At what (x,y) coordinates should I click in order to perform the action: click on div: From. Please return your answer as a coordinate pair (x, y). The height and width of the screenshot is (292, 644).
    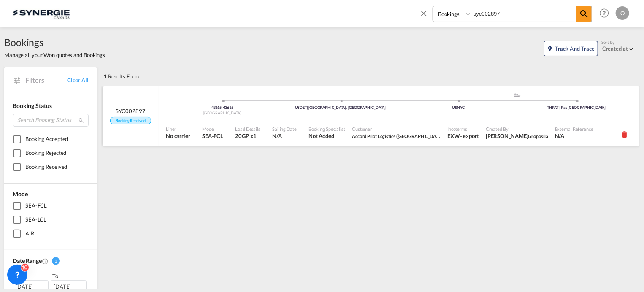
    Looking at the image, I should click on (31, 276).